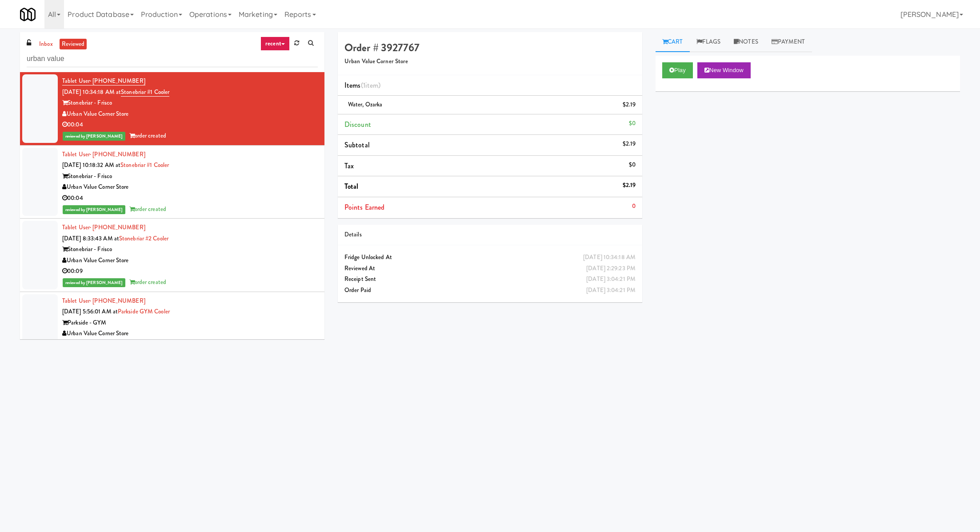 The image size is (980, 532). I want to click on ng-pluralize: item, so click(372, 85).